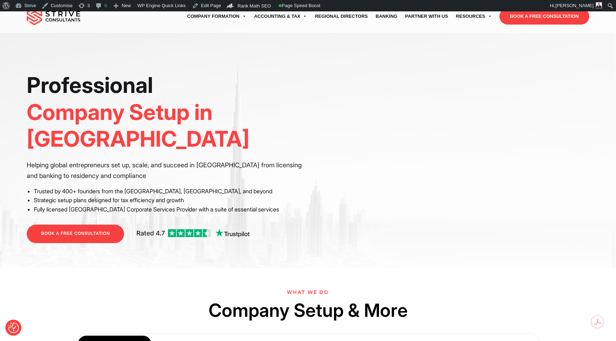 This screenshot has width=616, height=341. Describe the element at coordinates (474, 16) in the screenshot. I see `a: Resources` at that location.